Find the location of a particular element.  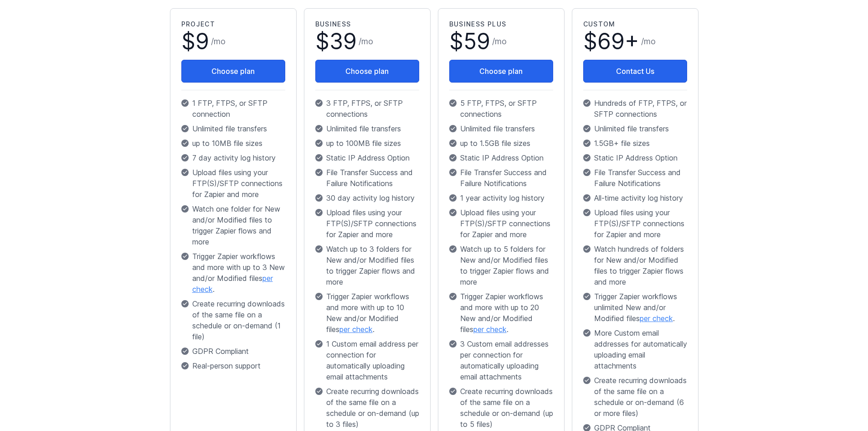

p: Hundreds of FTP, FTPS, or SFTP connections is located at coordinates (635, 109).